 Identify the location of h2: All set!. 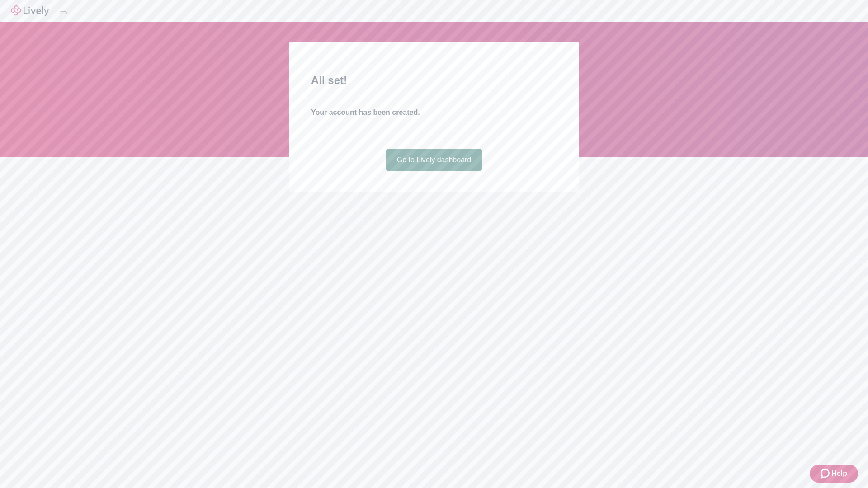
(434, 80).